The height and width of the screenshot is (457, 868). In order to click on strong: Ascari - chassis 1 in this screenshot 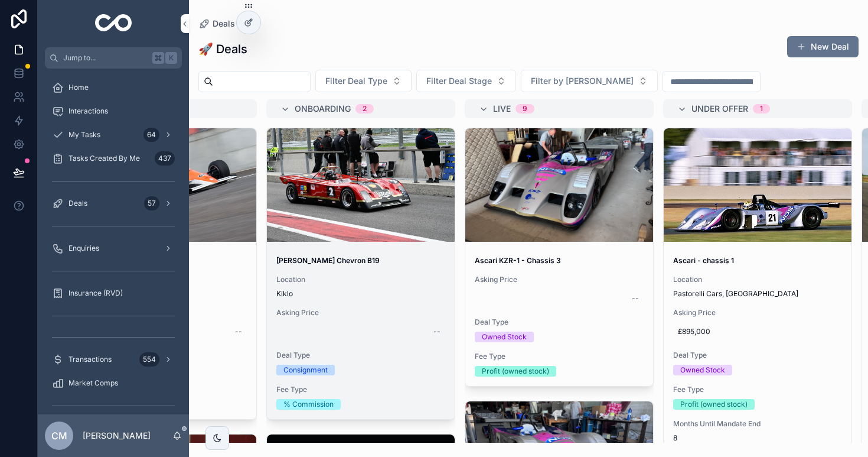, I will do `click(703, 260)`.